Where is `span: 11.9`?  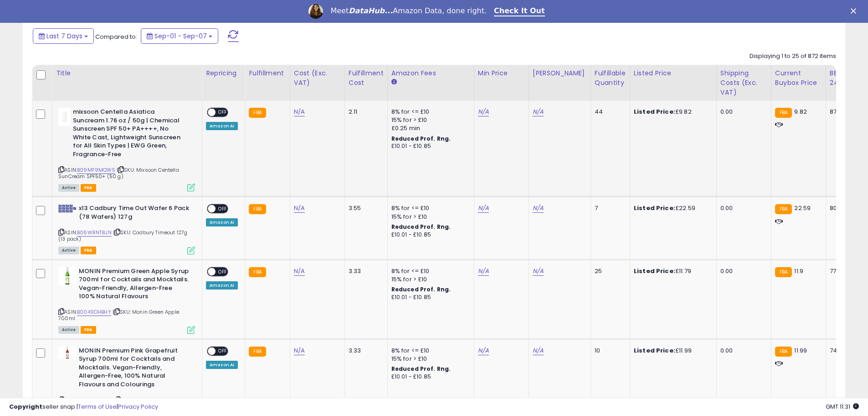
span: 11.9 is located at coordinates (799, 271).